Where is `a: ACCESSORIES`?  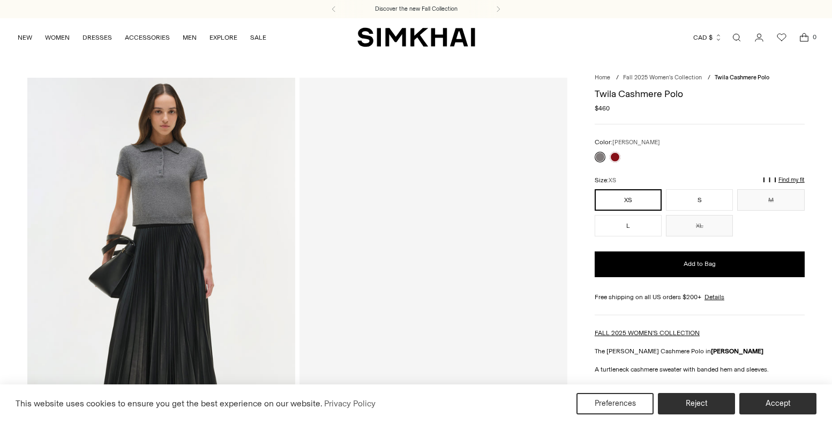 a: ACCESSORIES is located at coordinates (147, 37).